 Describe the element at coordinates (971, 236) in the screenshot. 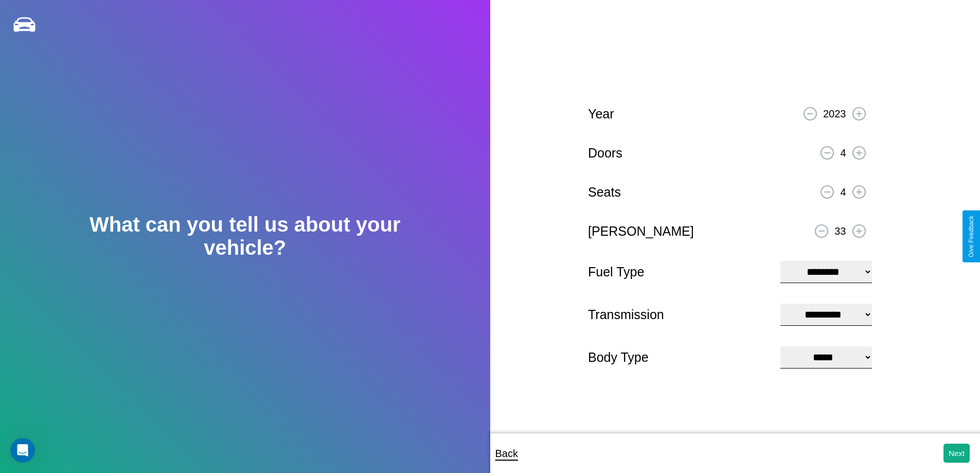

I see `div: Give Feedback` at that location.